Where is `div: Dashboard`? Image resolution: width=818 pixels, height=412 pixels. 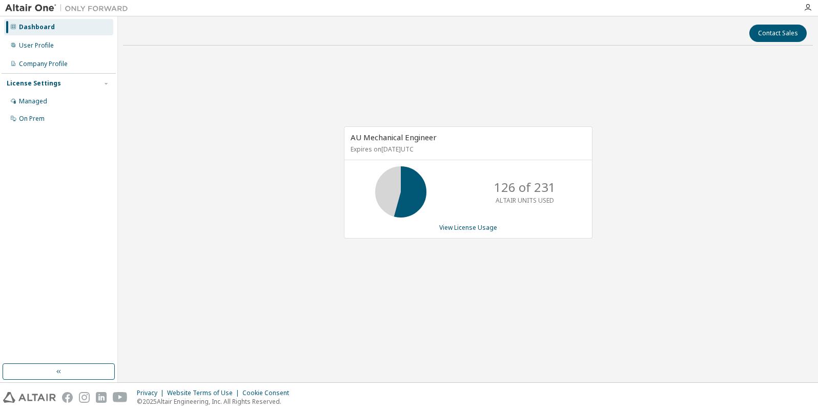 div: Dashboard is located at coordinates (37, 27).